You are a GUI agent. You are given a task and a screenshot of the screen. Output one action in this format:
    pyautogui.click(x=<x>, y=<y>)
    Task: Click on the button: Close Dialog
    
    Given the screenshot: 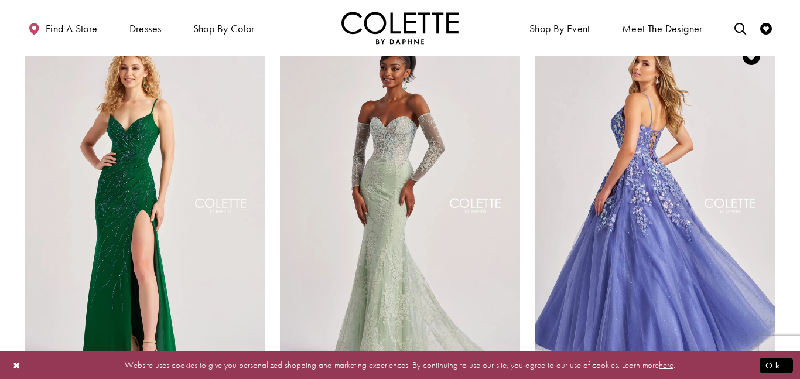 What is the action you would take?
    pyautogui.click(x=17, y=365)
    